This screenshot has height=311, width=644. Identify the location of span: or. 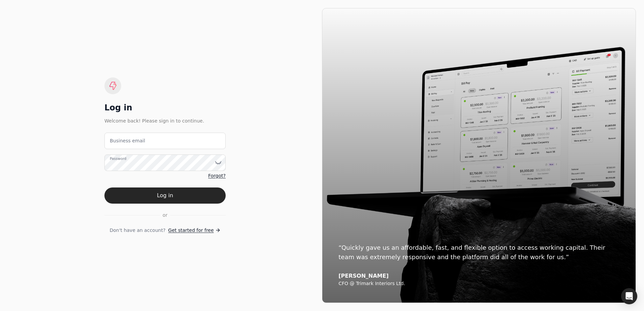
(165, 215).